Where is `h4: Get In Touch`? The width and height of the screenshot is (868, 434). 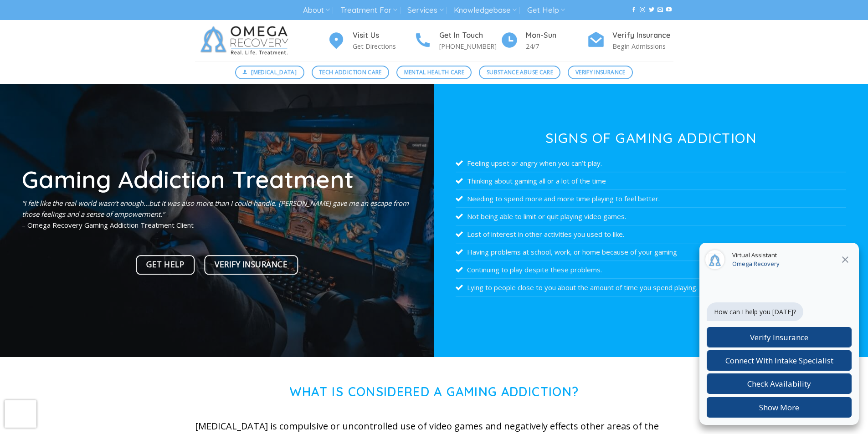
h4: Get In Touch is located at coordinates (469, 36).